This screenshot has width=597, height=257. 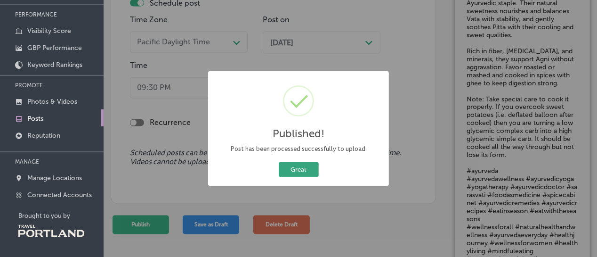 I want to click on p: Visibility Score, so click(x=49, y=31).